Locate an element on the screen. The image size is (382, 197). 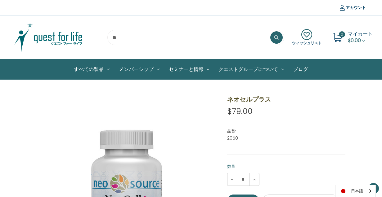
a: 日本語 is located at coordinates (355, 191).